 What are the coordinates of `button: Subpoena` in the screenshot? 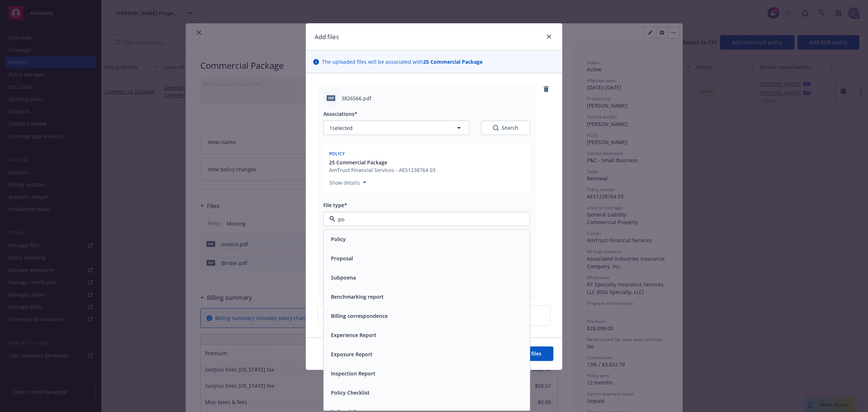 It's located at (343, 277).